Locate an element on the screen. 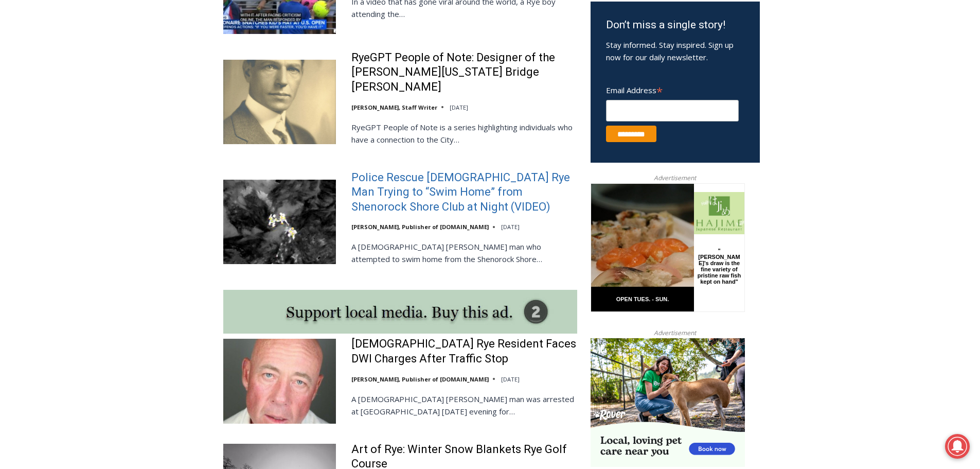  img: 56-Year-Old Rye Resident Faces DWI Charges After Traffic Stop is located at coordinates (280, 381).